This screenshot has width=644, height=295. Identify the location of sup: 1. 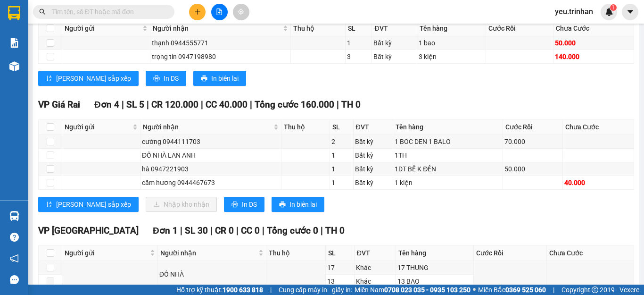
(614, 7).